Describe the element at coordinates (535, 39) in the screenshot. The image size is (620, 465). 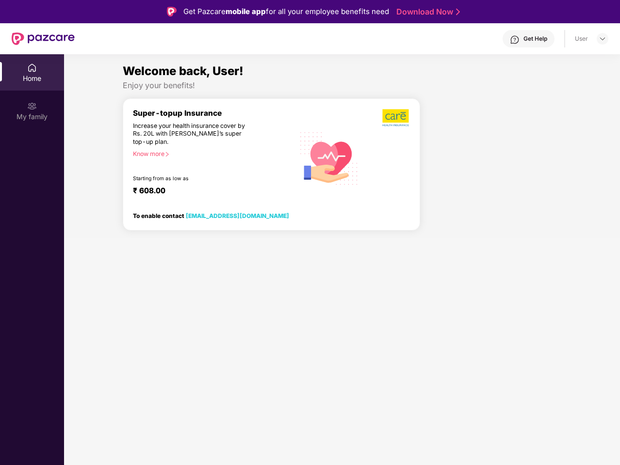
I see `div: Get Help` at that location.